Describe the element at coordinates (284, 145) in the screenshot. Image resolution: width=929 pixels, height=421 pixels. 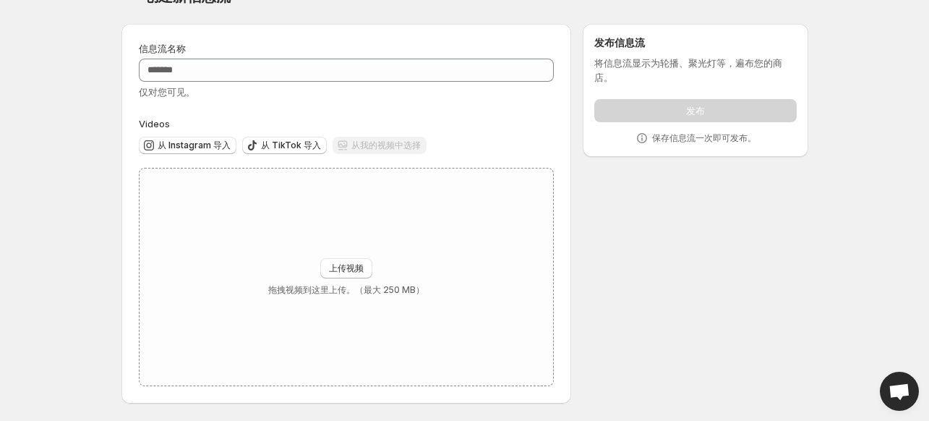
I see `button: 从 TikTok 导入` at that location.